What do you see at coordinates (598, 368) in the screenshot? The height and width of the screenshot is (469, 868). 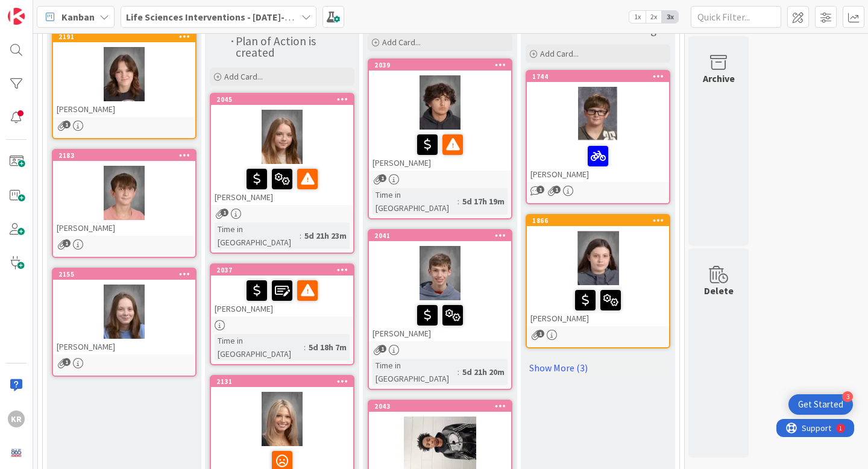 I see `a: Show More (3)` at bounding box center [598, 368].